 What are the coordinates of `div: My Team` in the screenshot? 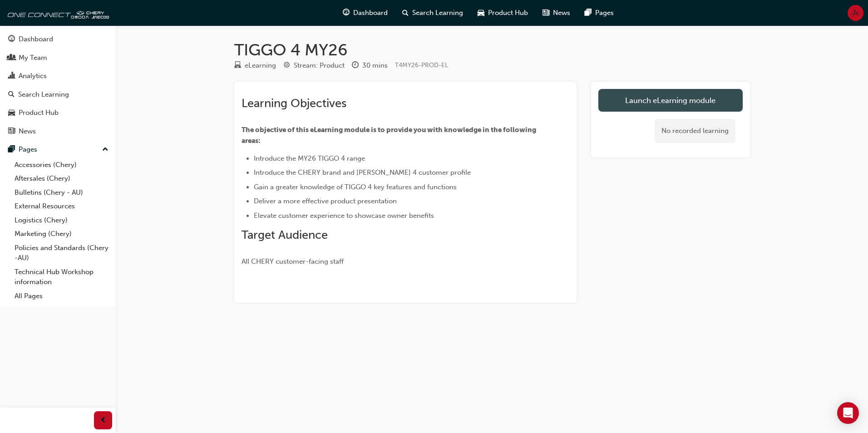 It's located at (33, 58).